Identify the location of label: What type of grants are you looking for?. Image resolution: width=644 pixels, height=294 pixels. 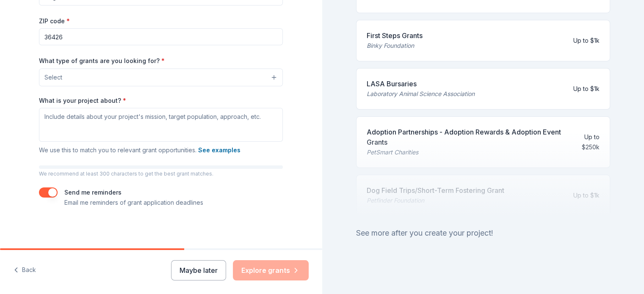
(102, 61).